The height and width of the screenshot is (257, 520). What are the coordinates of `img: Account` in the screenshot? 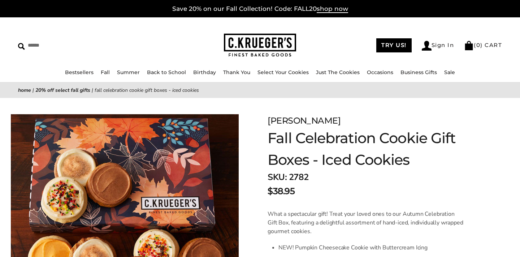 It's located at (426, 45).